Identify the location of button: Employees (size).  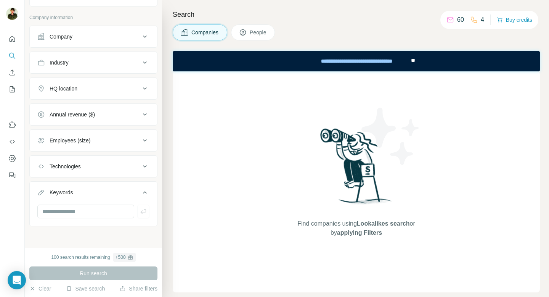
(93, 140).